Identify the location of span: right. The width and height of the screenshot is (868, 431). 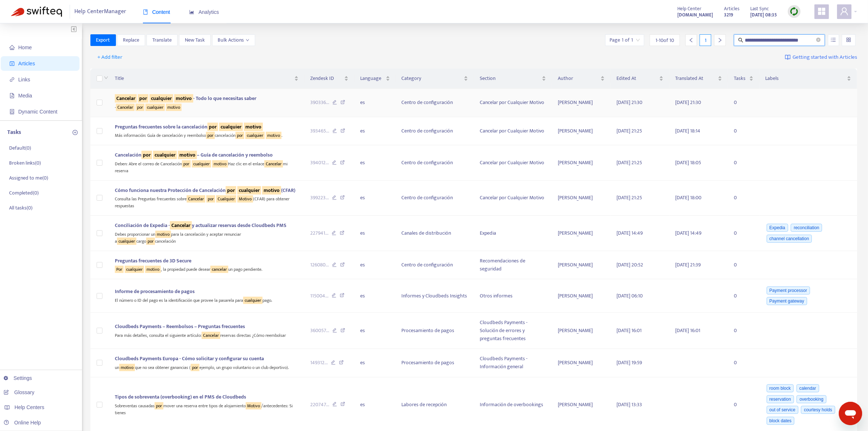
(720, 40).